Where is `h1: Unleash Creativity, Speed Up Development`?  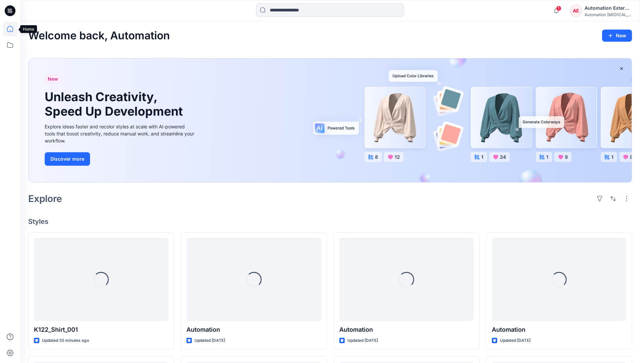 h1: Unleash Creativity, Speed Up Development is located at coordinates (115, 104).